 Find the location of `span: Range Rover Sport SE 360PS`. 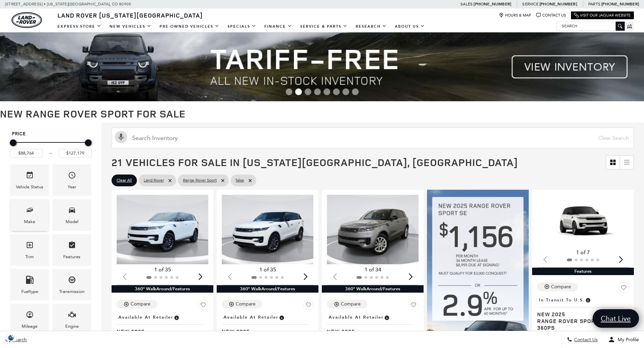

span: Range Rover Sport SE 360PS is located at coordinates (580, 325).